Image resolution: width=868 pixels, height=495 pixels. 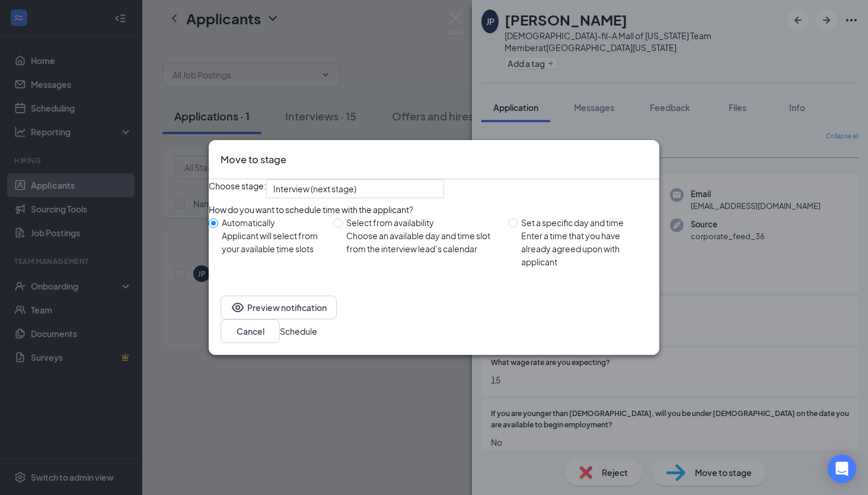 I want to click on span: Choose stage:, so click(x=237, y=189).